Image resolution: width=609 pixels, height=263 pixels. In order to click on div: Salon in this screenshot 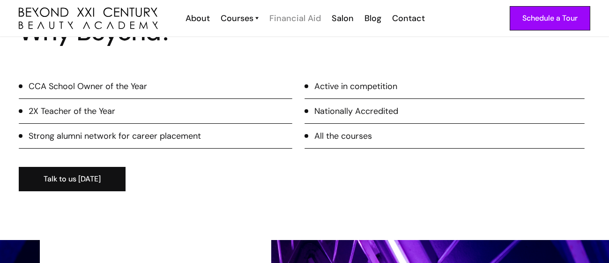, I will do `click(343, 18)`.